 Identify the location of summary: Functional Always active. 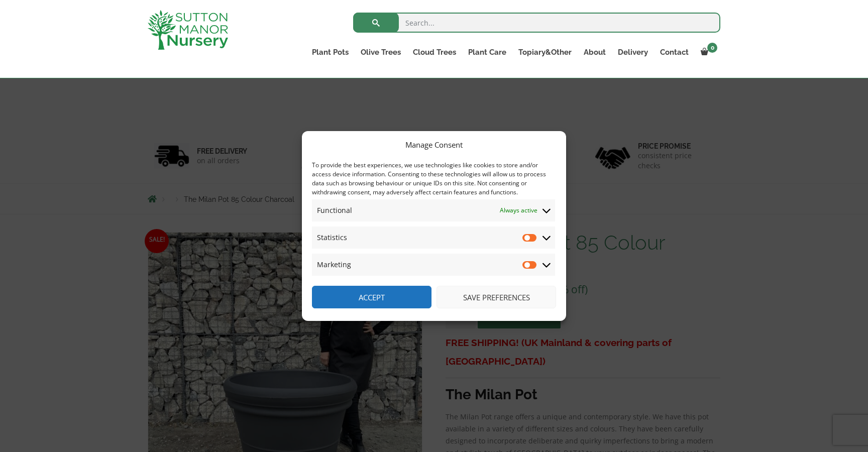
(433, 210).